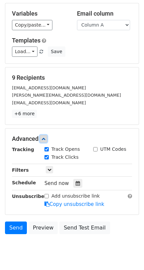  I want to click on a: +6 more, so click(24, 114).